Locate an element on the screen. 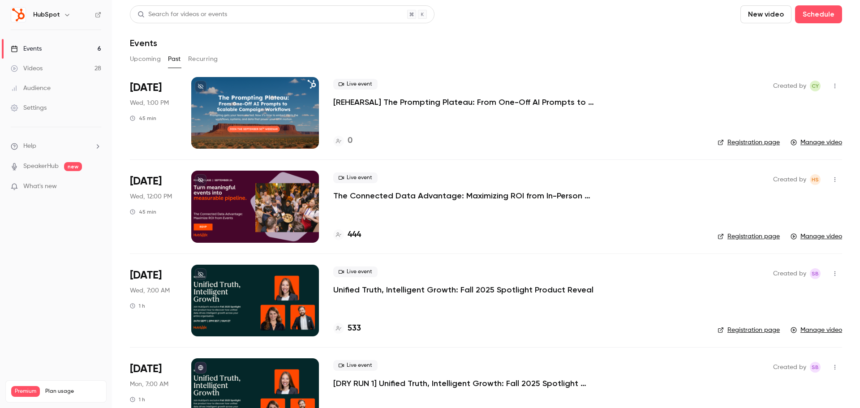 The height and width of the screenshot is (408, 860). h4: 444 is located at coordinates (354, 235).